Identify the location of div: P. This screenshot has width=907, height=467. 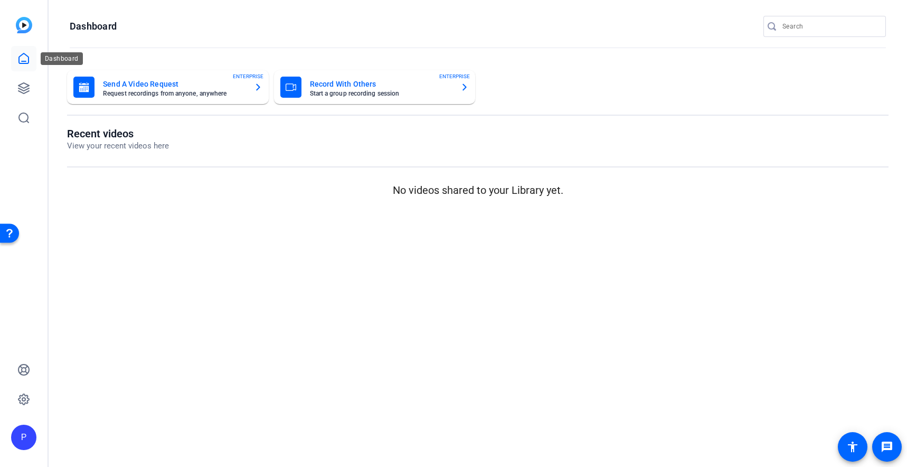
(24, 437).